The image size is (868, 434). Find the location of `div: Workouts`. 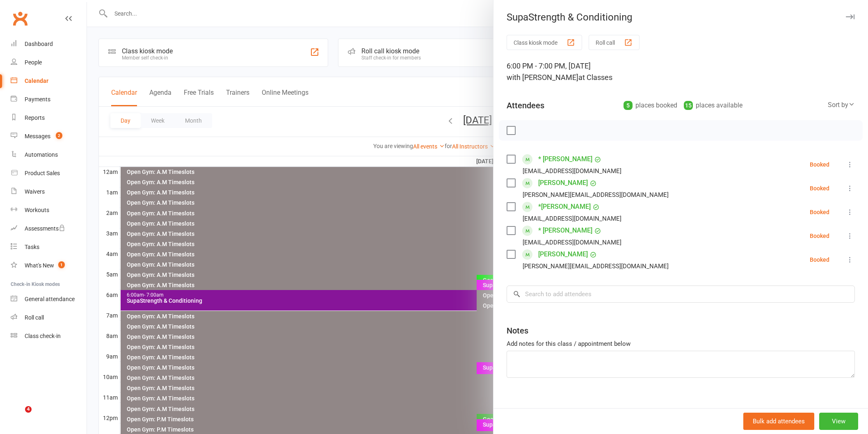

div: Workouts is located at coordinates (37, 210).